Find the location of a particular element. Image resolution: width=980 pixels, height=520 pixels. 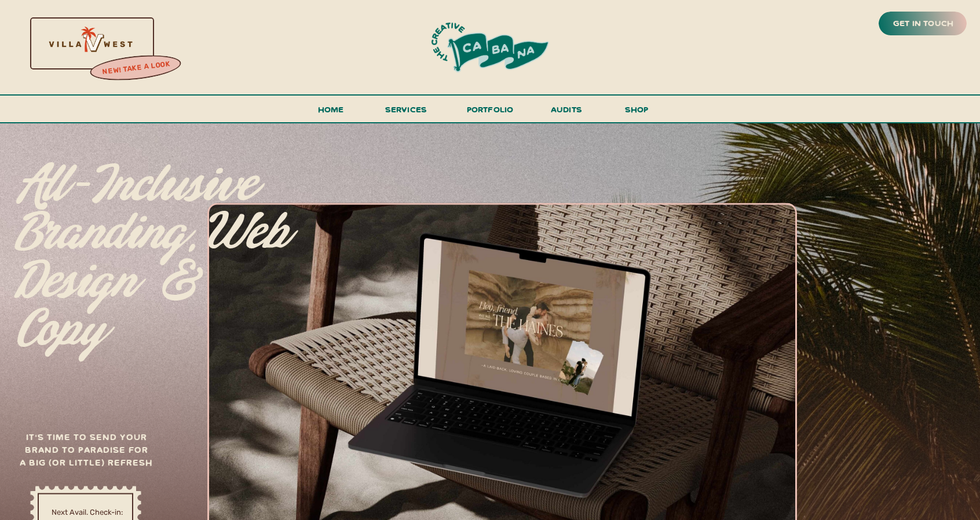

h3: audits is located at coordinates (566, 111).